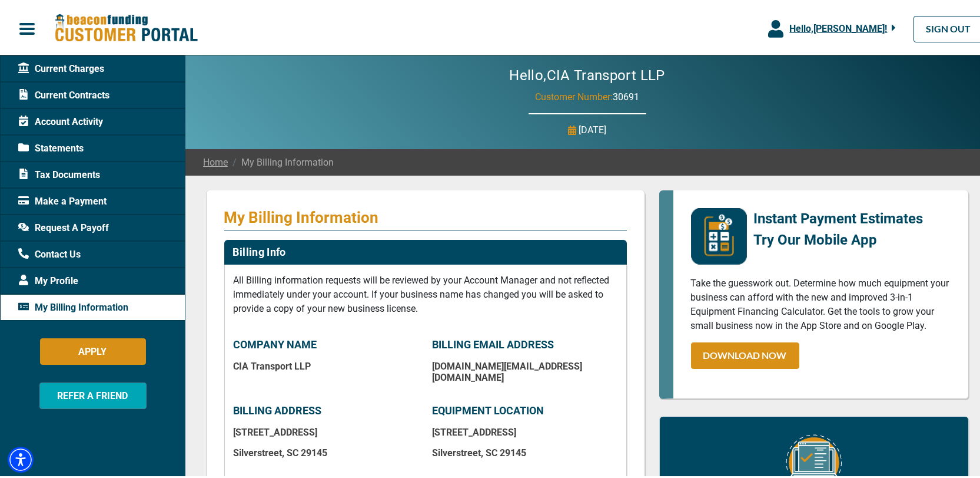 The image size is (980, 478). What do you see at coordinates (49, 279) in the screenshot?
I see `span: My Profile` at bounding box center [49, 279].